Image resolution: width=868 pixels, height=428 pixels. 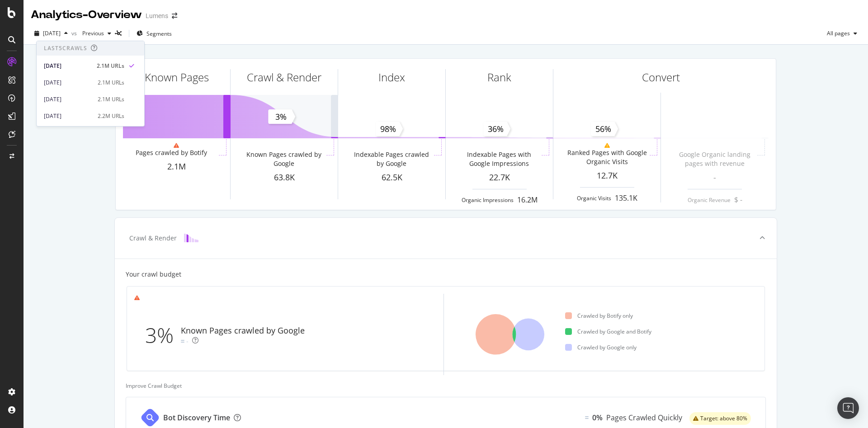 I want to click on div: 3%, so click(x=163, y=335).